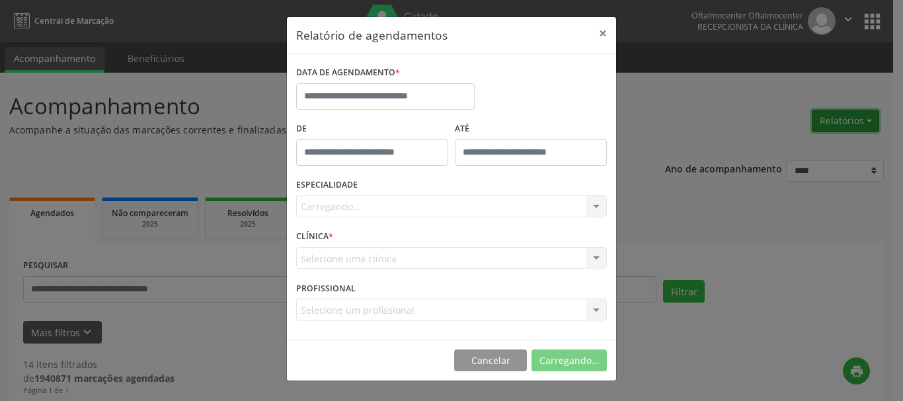 The height and width of the screenshot is (401, 903). I want to click on label: CLÍNICA, so click(315, 237).